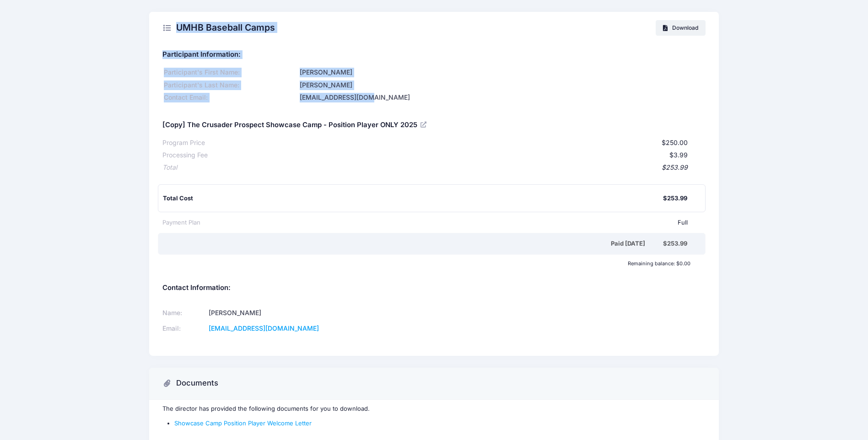  What do you see at coordinates (184, 313) in the screenshot?
I see `td: Name:` at bounding box center [184, 313].